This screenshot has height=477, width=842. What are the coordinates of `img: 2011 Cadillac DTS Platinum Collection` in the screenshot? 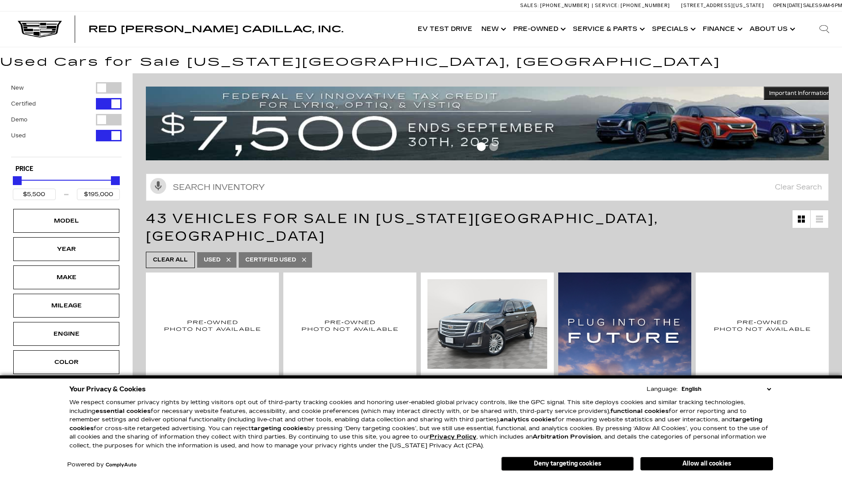 It's located at (212, 325).